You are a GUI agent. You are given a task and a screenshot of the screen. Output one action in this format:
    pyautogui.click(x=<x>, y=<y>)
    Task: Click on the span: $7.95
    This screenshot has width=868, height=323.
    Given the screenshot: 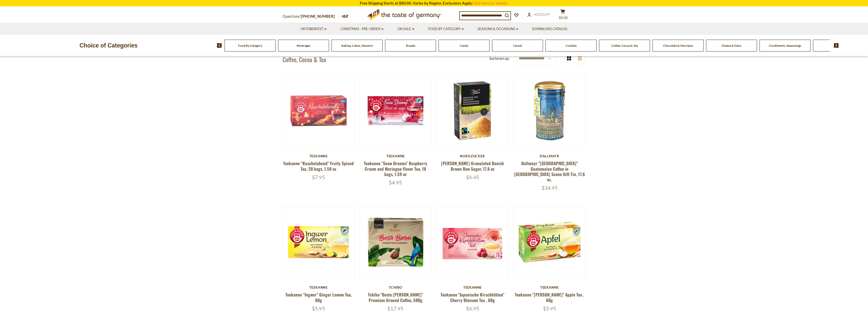 What is the action you would take?
    pyautogui.click(x=318, y=177)
    